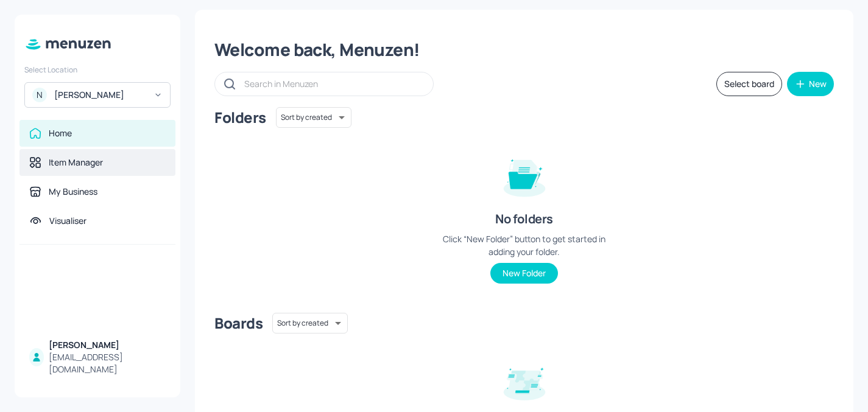 The height and width of the screenshot is (412, 868). I want to click on div: My Business, so click(73, 192).